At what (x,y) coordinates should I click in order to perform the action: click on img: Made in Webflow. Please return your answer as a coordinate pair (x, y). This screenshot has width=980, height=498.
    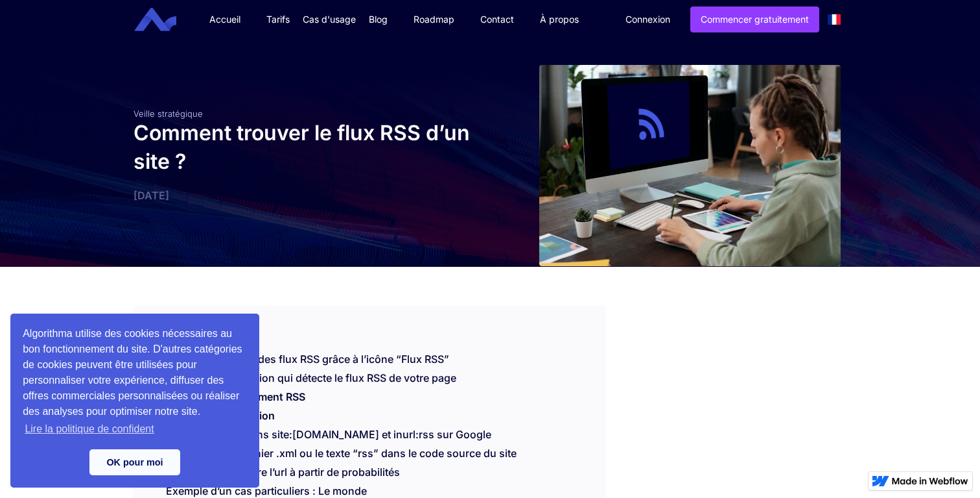
    Looking at the image, I should click on (930, 481).